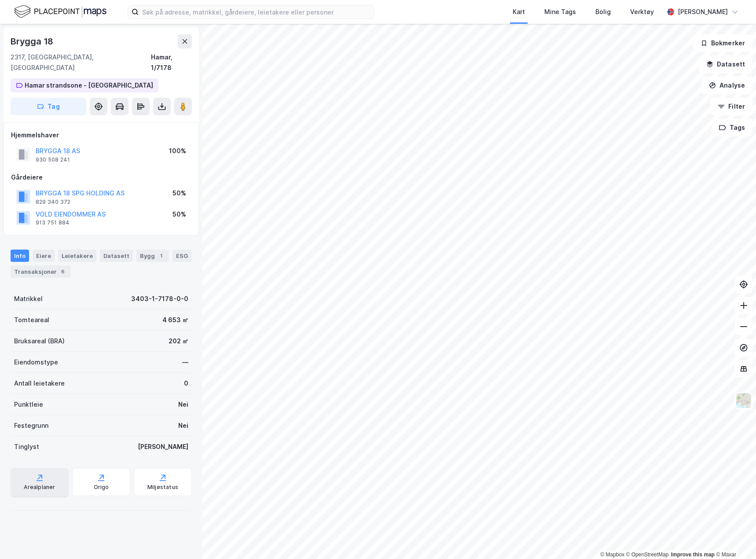  What do you see at coordinates (32, 320) in the screenshot?
I see `div: Tomteareal` at bounding box center [32, 320].